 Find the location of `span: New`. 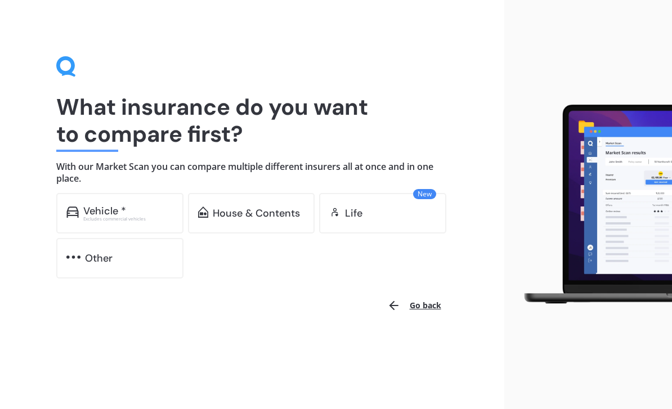

span: New is located at coordinates (424, 194).